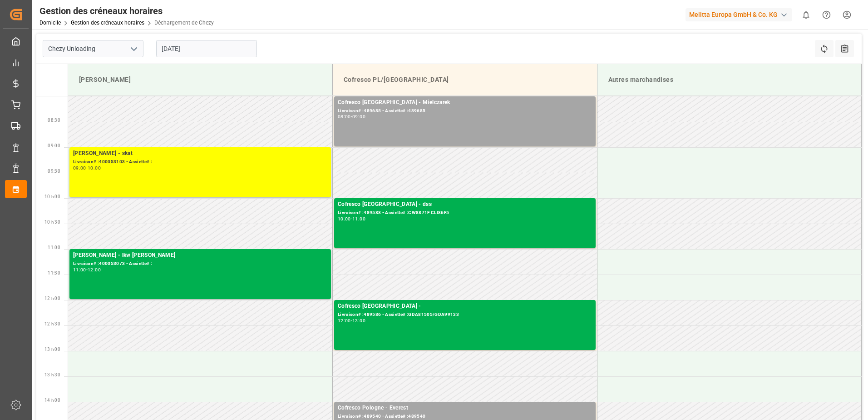 This screenshot has height=420, width=868. Describe the element at coordinates (52, 374) in the screenshot. I see `span: 13 h 30` at that location.